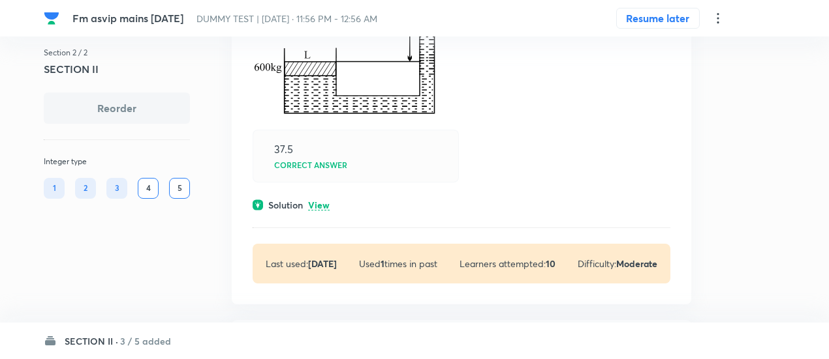 The height and width of the screenshot is (359, 829). Describe the element at coordinates (301, 264) in the screenshot. I see `p: Last used:` at that location.